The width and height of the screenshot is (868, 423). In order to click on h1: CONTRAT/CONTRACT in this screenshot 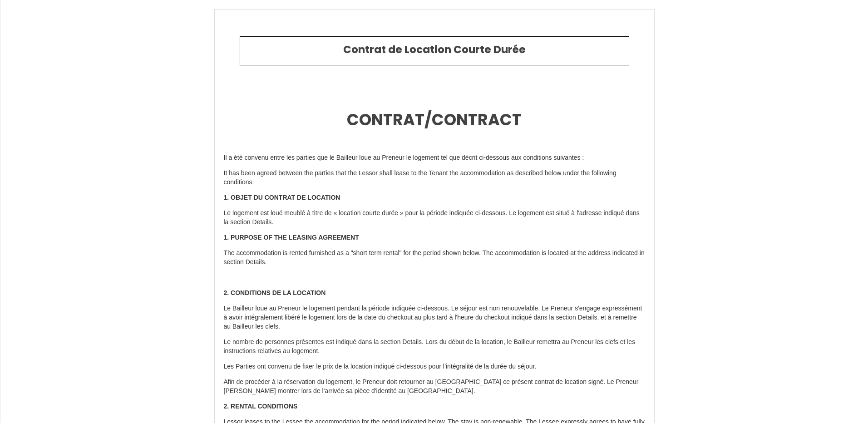, I will do `click(434, 120)`.